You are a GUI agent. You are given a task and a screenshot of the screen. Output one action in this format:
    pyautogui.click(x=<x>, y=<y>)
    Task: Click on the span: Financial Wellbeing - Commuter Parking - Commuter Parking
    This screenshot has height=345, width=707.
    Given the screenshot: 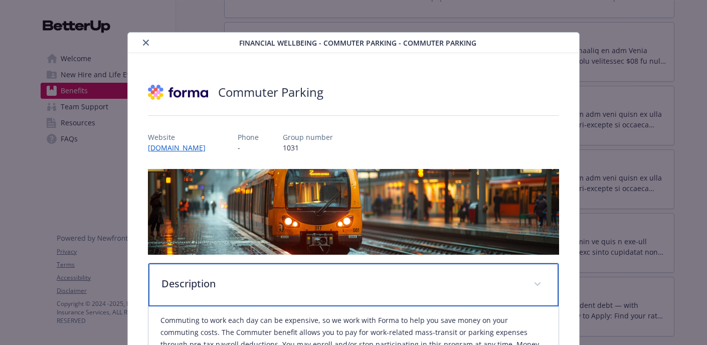 What is the action you would take?
    pyautogui.click(x=357, y=43)
    